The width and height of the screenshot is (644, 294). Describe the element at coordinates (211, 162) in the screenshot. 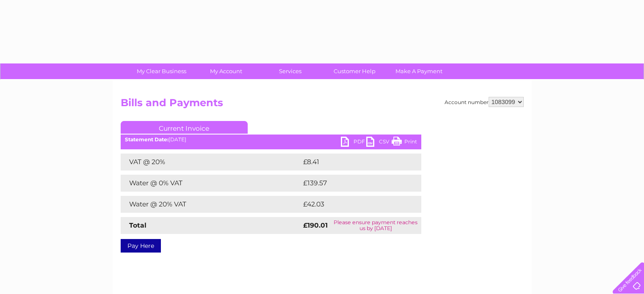

I see `td: VAT @ 20%` at that location.